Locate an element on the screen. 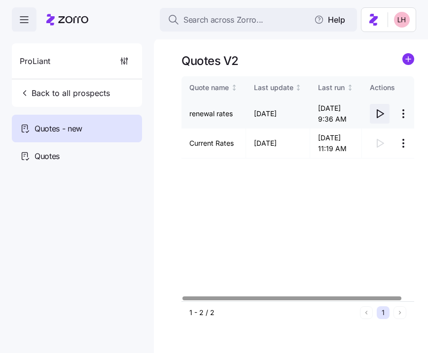 Image resolution: width=428 pixels, height=353 pixels. button: 1 is located at coordinates (383, 313).